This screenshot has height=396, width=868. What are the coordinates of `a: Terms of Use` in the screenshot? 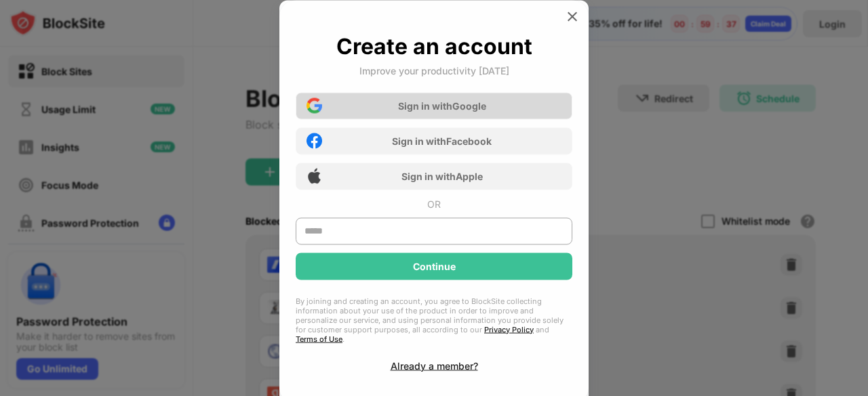 It's located at (319, 338).